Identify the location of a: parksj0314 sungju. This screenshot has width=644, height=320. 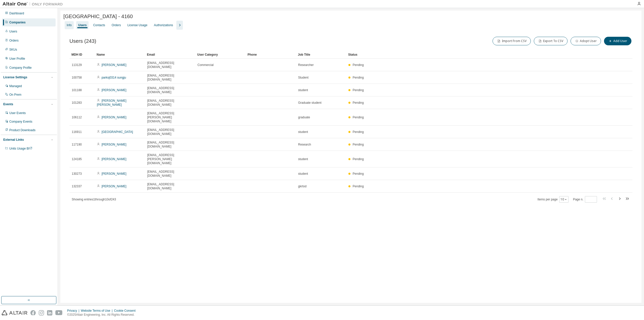
(113, 78).